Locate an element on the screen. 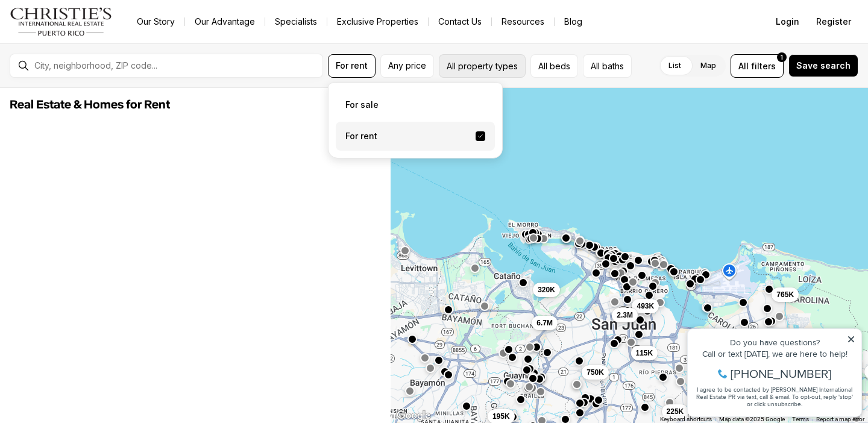 The height and width of the screenshot is (423, 868). a: Specialists is located at coordinates (296, 22).